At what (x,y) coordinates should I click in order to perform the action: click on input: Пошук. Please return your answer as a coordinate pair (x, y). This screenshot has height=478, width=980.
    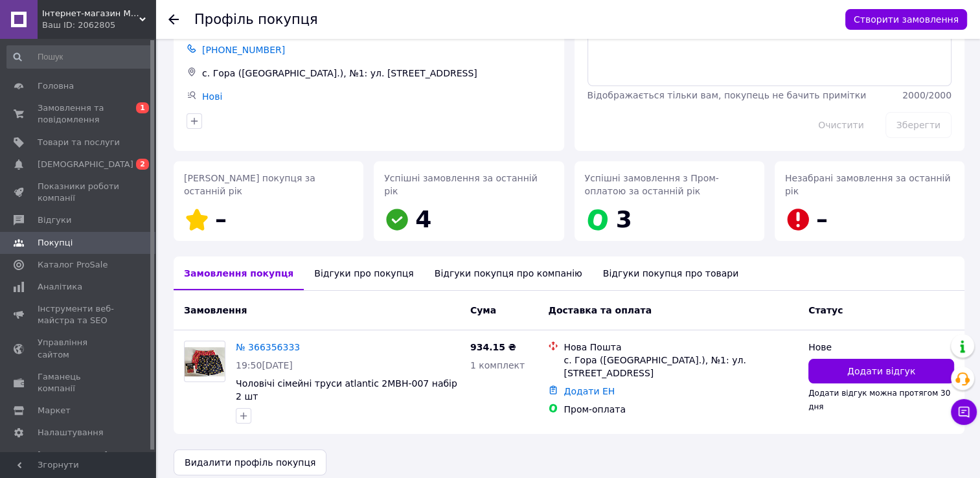
    Looking at the image, I should click on (79, 57).